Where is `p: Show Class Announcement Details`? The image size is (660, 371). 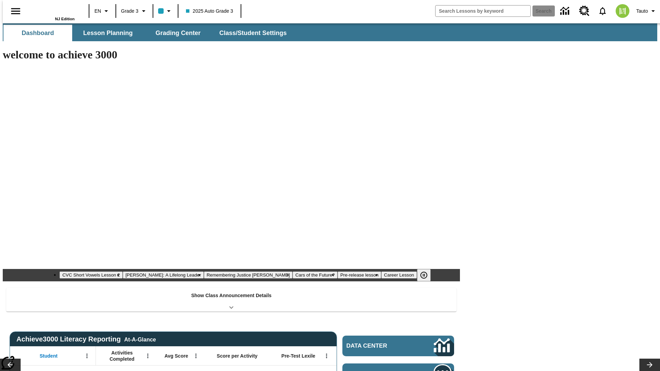 p: Show Class Announcement Details is located at coordinates (231, 296).